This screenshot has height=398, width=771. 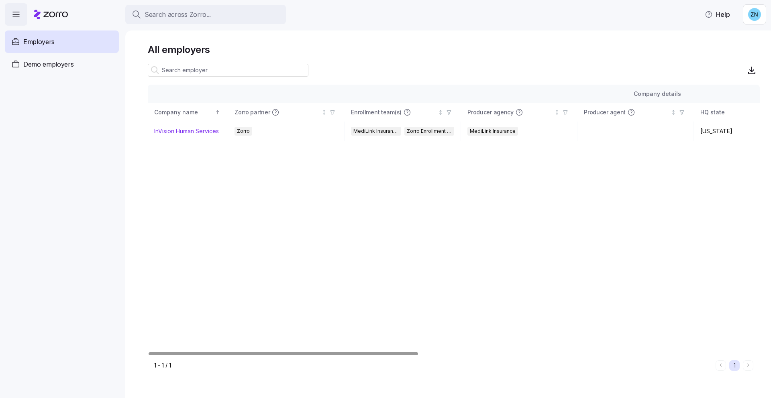 What do you see at coordinates (243, 131) in the screenshot?
I see `span: Zorro` at bounding box center [243, 131].